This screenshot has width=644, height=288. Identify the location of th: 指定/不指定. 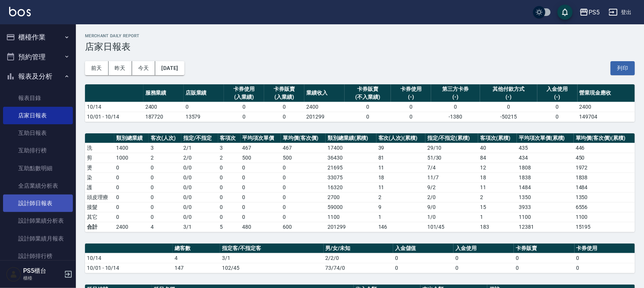
(200, 139).